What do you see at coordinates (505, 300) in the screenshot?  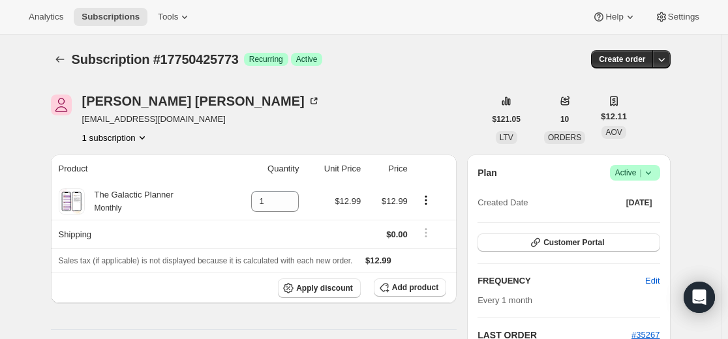 I see `span: Every 1 month` at bounding box center [505, 300].